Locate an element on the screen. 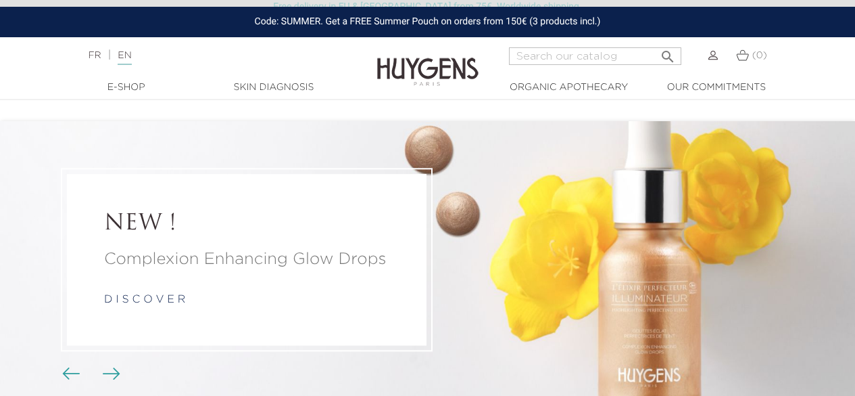  a: NEW ! is located at coordinates (247, 224).